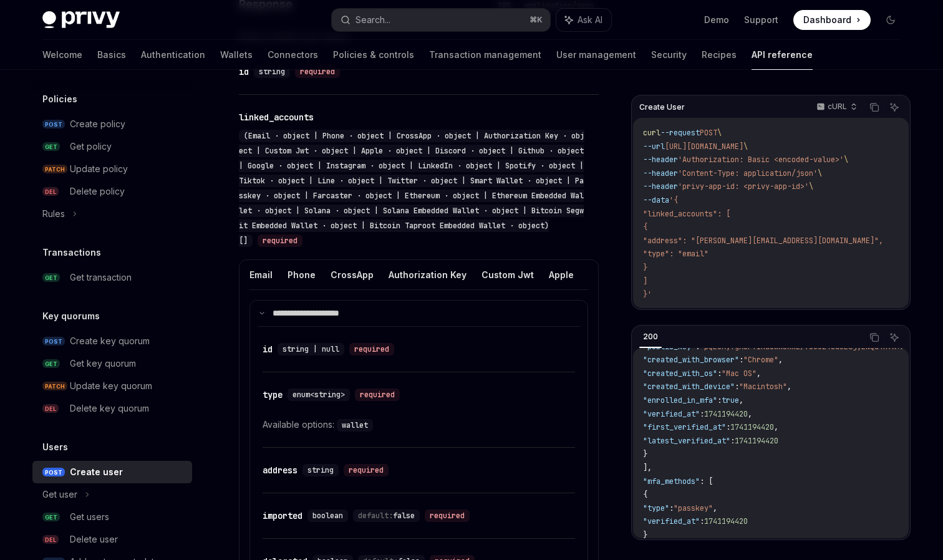 The height and width of the screenshot is (560, 943). Describe the element at coordinates (71, 316) in the screenshot. I see `h5: Key quorums` at that location.